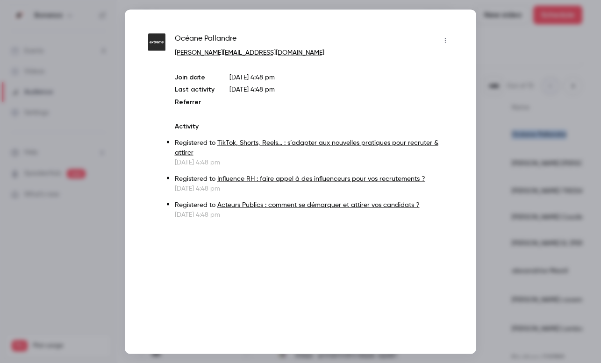 The width and height of the screenshot is (601, 363). Describe the element at coordinates (206, 40) in the screenshot. I see `span: Océane Pallandre` at that location.